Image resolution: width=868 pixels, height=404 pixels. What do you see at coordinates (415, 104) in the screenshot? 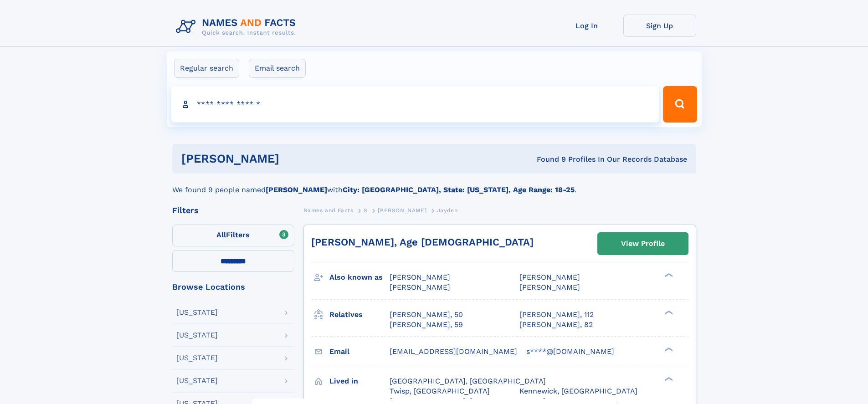
I see `input: search input` at bounding box center [415, 104].